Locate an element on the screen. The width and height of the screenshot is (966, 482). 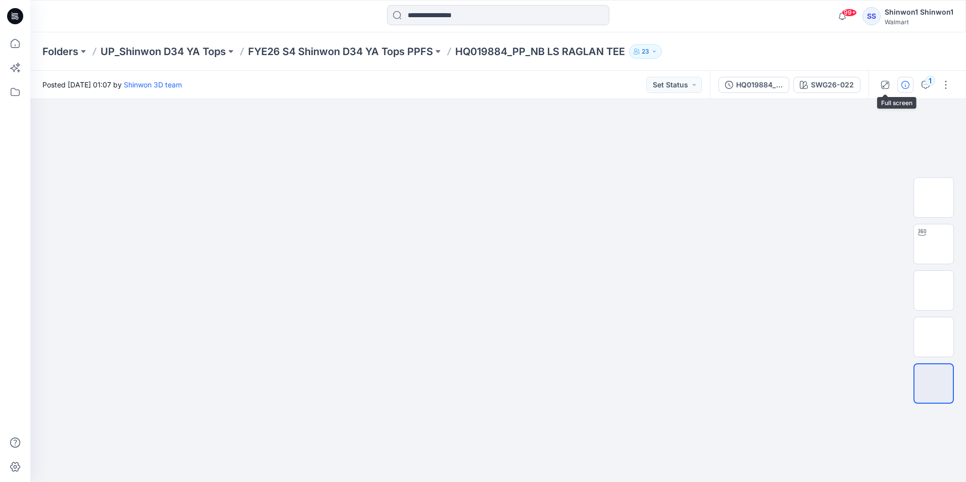
button: Details is located at coordinates (905, 85).